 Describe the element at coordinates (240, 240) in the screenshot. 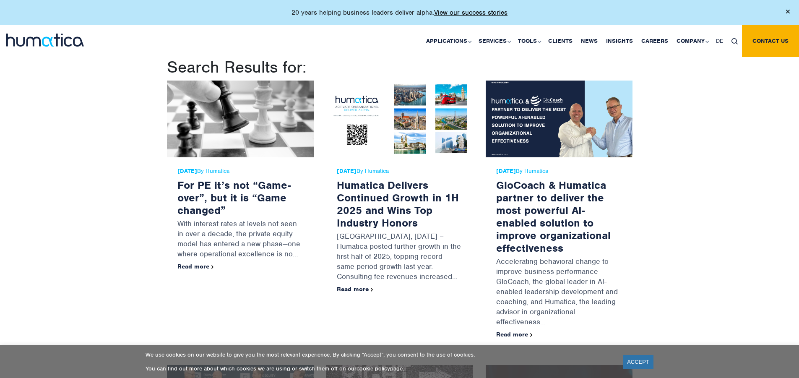

I see `p: With interest rates at levels not seen in over a decade, the private equity model has entered a n...` at that location.